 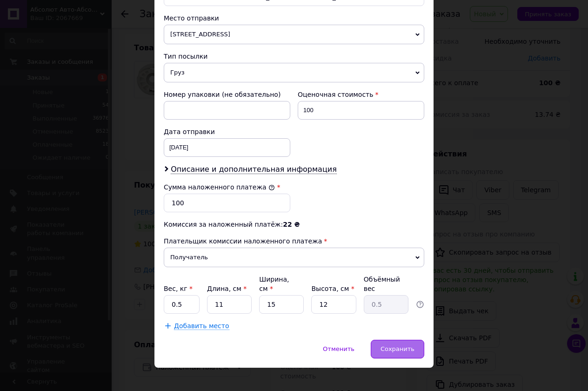 I want to click on span: Отменить, so click(x=339, y=349).